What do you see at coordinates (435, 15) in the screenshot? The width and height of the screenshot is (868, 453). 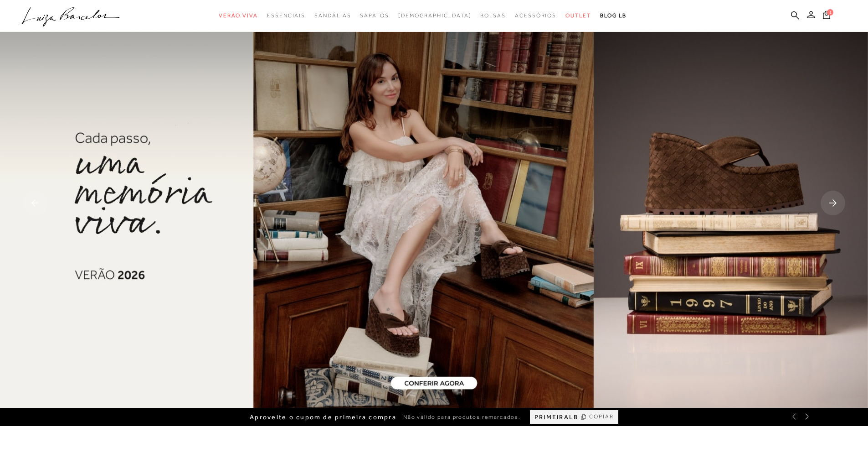 I see `a: noSubCategoriesText` at bounding box center [435, 15].